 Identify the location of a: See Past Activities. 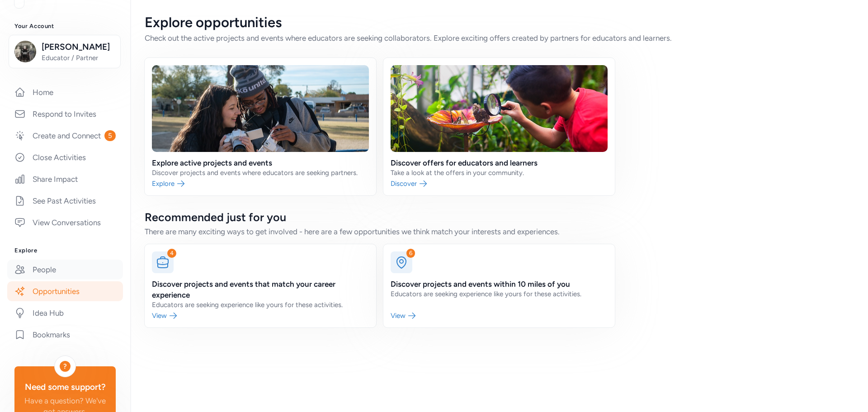
(65, 200).